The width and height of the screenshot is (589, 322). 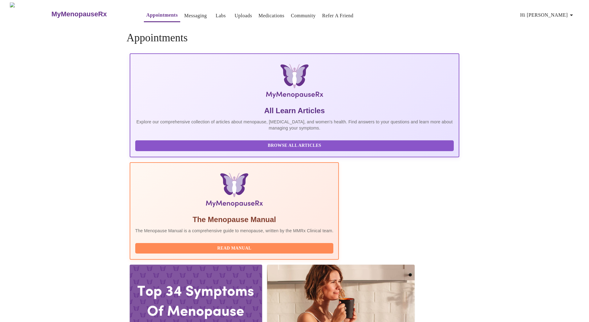 I want to click on button: Uploads, so click(x=243, y=16).